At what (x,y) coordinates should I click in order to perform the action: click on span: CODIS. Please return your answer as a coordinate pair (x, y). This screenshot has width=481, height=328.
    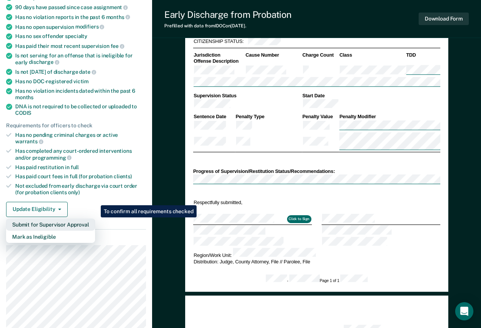
    Looking at the image, I should click on (23, 113).